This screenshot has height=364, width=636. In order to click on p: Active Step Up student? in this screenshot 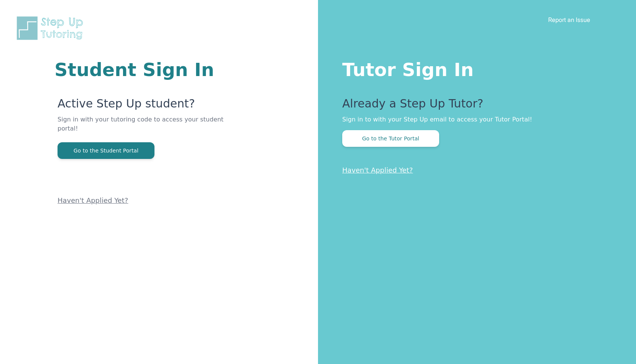, I will do `click(142, 106)`.